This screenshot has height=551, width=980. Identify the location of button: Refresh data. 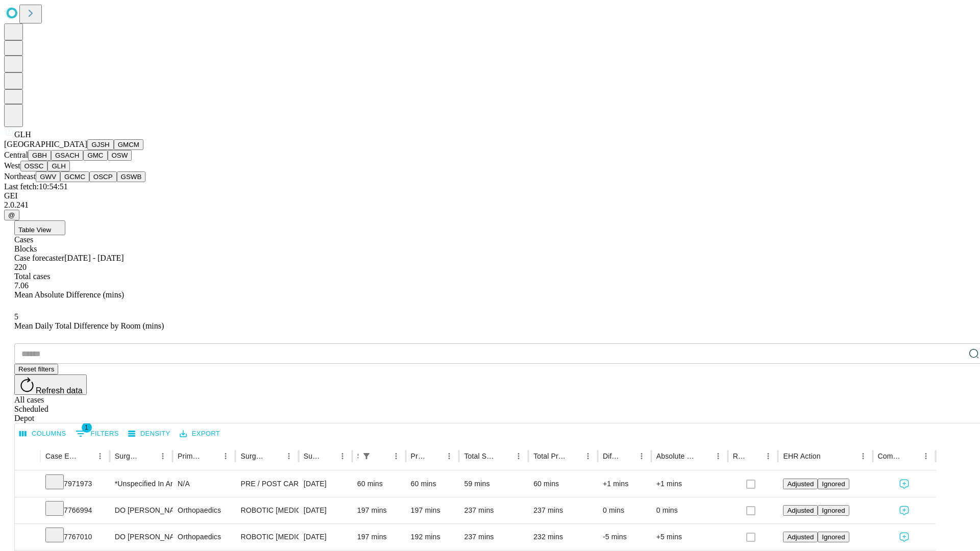
(51, 384).